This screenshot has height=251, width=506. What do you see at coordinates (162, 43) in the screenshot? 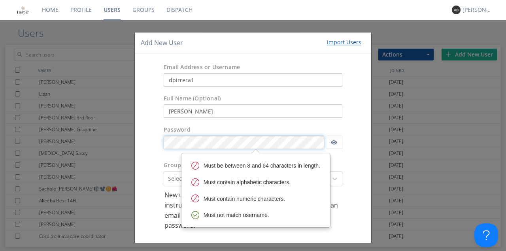
I see `h4: Add New User` at bounding box center [162, 43].